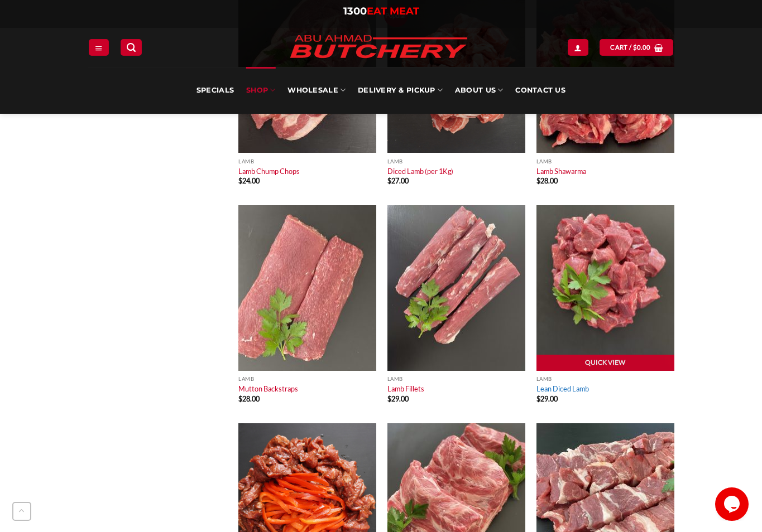 Image resolution: width=762 pixels, height=532 pixels. I want to click on a: Menu, so click(98, 47).